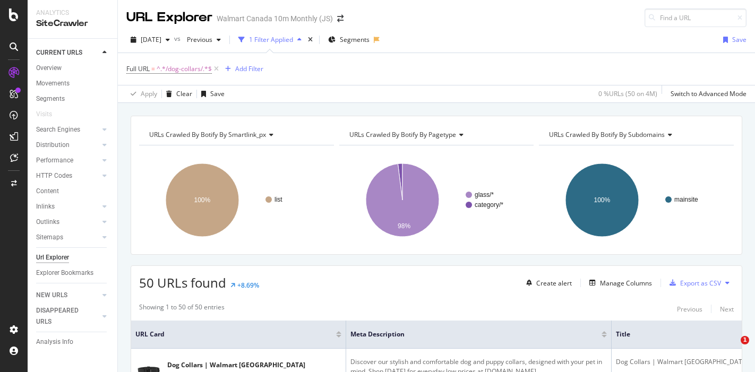 The height and width of the screenshot is (372, 755). Describe the element at coordinates (73, 99) in the screenshot. I see `a: Segments` at that location.